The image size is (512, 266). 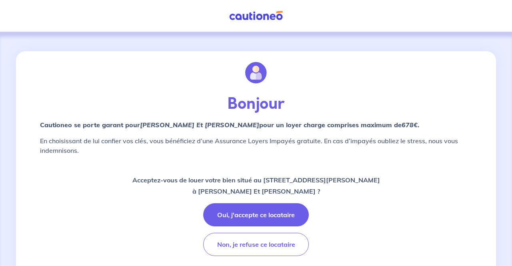 What do you see at coordinates (256, 104) in the screenshot?
I see `p: Bonjour` at bounding box center [256, 104].